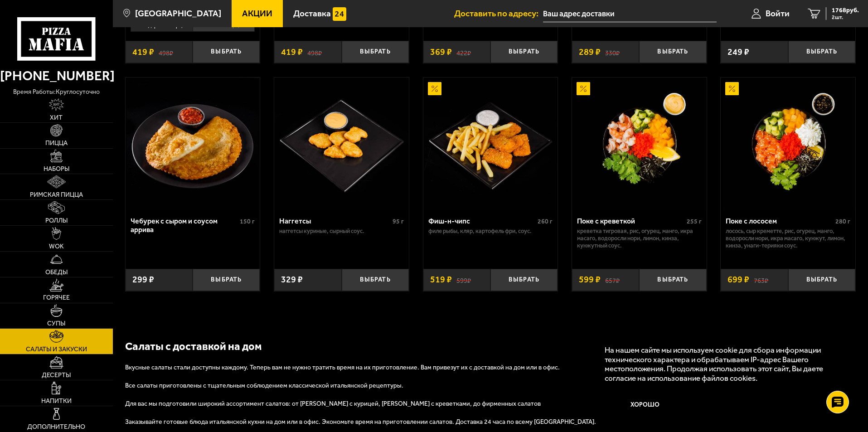 The image size is (868, 432). What do you see at coordinates (441, 280) in the screenshot?
I see `span: 519 ₽` at bounding box center [441, 280].